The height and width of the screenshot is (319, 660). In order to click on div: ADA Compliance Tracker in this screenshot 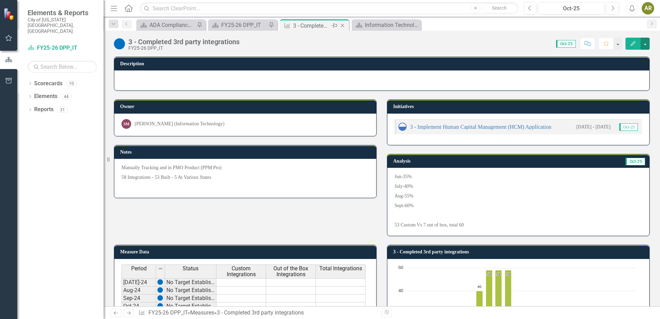, I will do `click(172, 25)`.